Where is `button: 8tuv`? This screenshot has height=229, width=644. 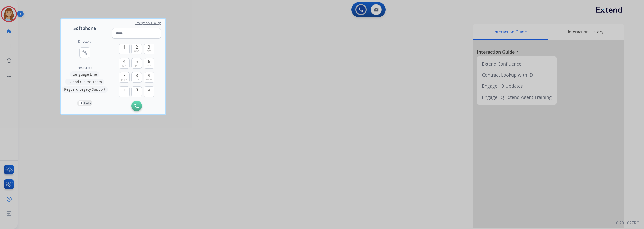 button: 8tuv is located at coordinates (137, 78).